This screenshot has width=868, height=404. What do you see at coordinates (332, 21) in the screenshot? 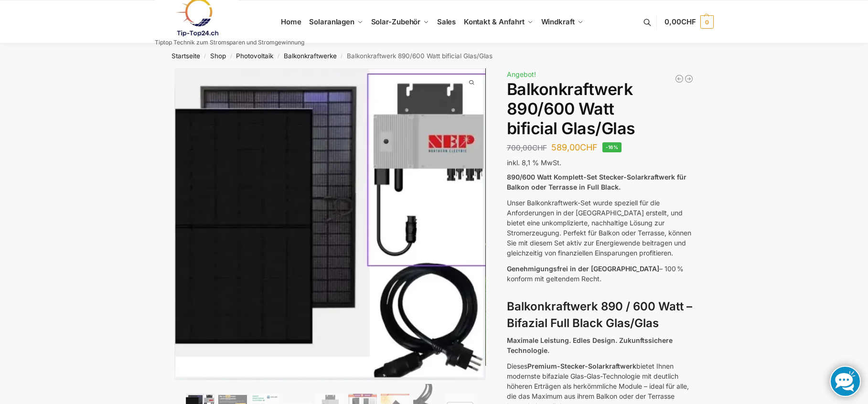
I see `span: Solaranlagen` at bounding box center [332, 21].